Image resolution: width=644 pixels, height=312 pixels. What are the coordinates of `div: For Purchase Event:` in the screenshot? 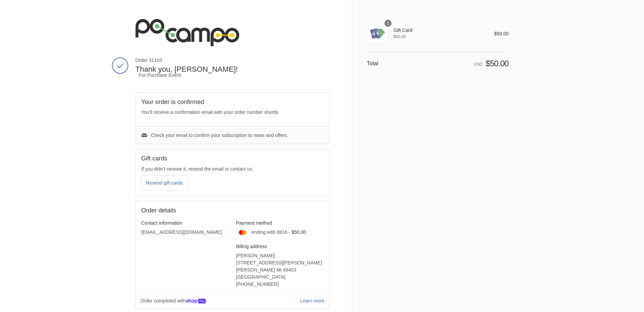 It's located at (232, 75).